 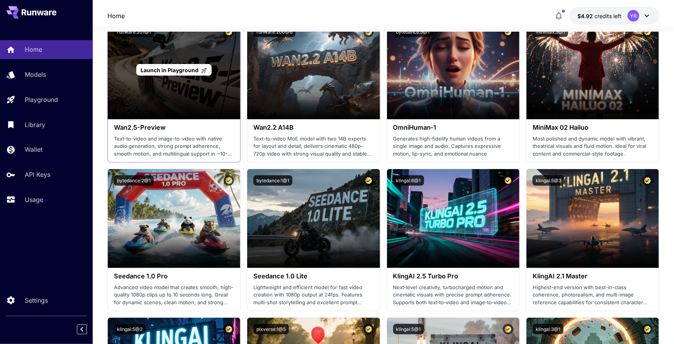 I want to click on span: $4.92, so click(x=586, y=16).